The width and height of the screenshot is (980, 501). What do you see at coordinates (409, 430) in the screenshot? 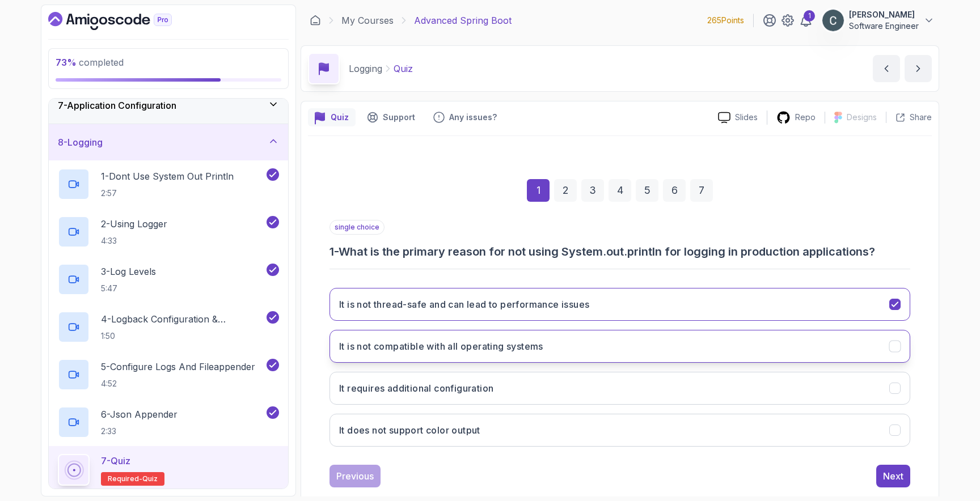
I see `h3: It does not support color output` at bounding box center [409, 430].